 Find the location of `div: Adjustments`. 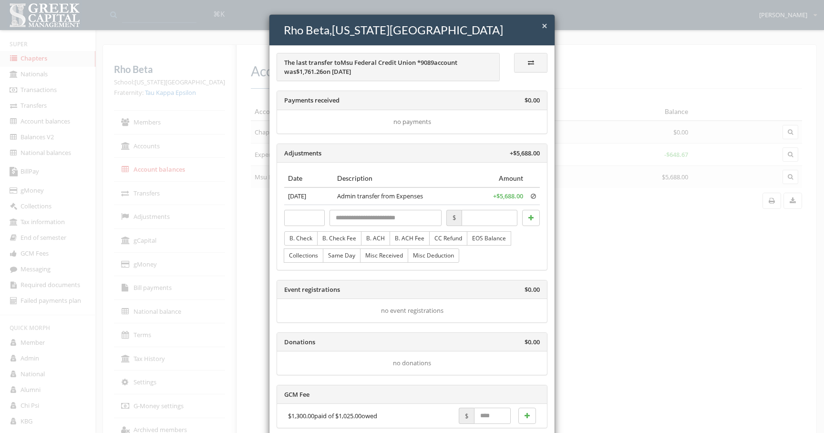

div: Adjustments is located at coordinates (412, 154).